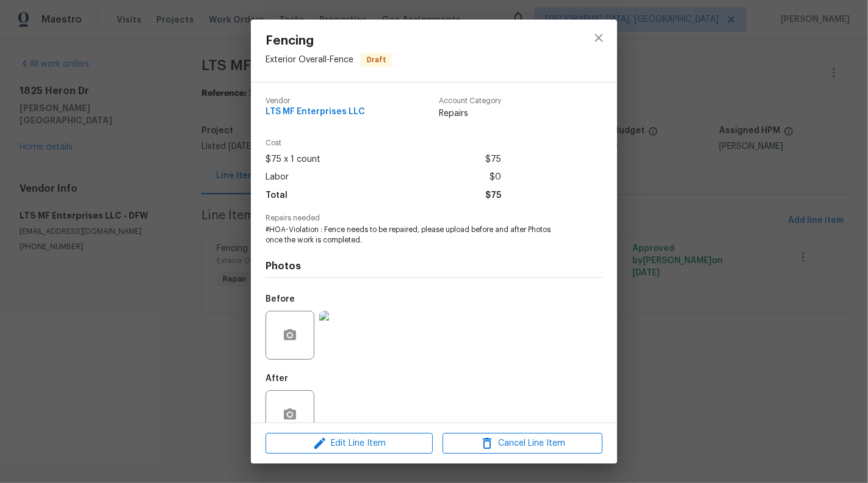 This screenshot has width=868, height=483. Describe the element at coordinates (383, 143) in the screenshot. I see `span: Cost` at that location.